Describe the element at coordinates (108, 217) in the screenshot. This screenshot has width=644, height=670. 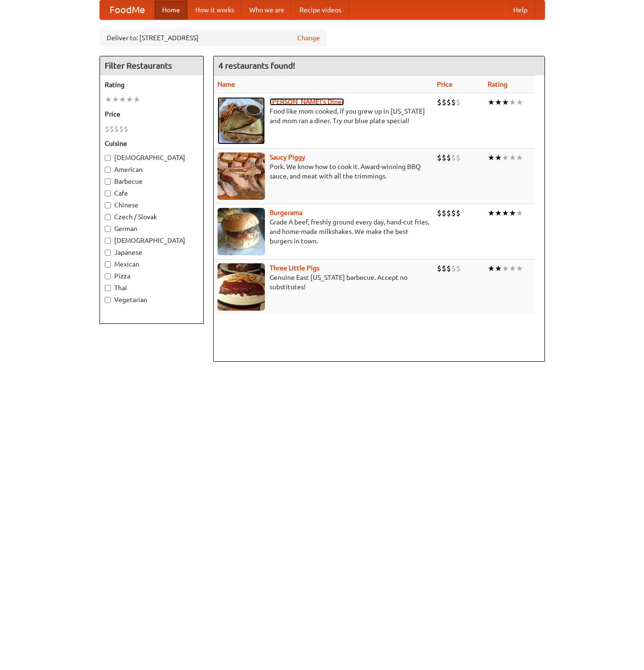
I see `input: Czech / Slovak` at that location.